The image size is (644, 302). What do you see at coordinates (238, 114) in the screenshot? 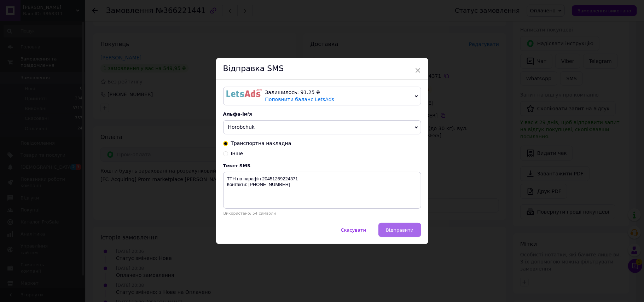
I see `span: Альфа-ім'я` at bounding box center [238, 114].